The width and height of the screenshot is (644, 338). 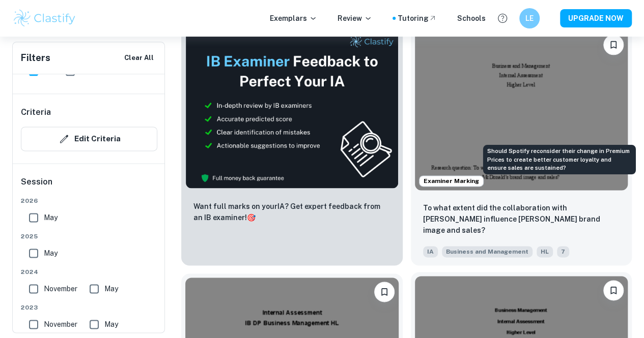 What do you see at coordinates (44, 18) in the screenshot?
I see `img: Clastify logo` at bounding box center [44, 18].